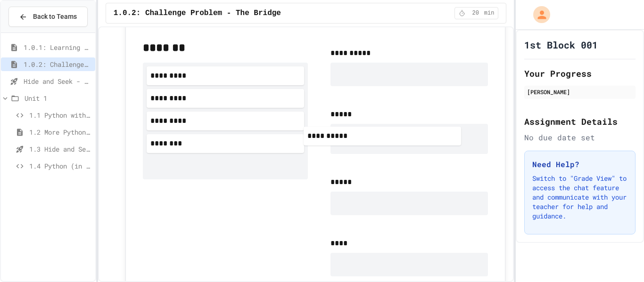 The height and width of the screenshot is (282, 644). I want to click on h1: 1st Block 001, so click(561, 45).